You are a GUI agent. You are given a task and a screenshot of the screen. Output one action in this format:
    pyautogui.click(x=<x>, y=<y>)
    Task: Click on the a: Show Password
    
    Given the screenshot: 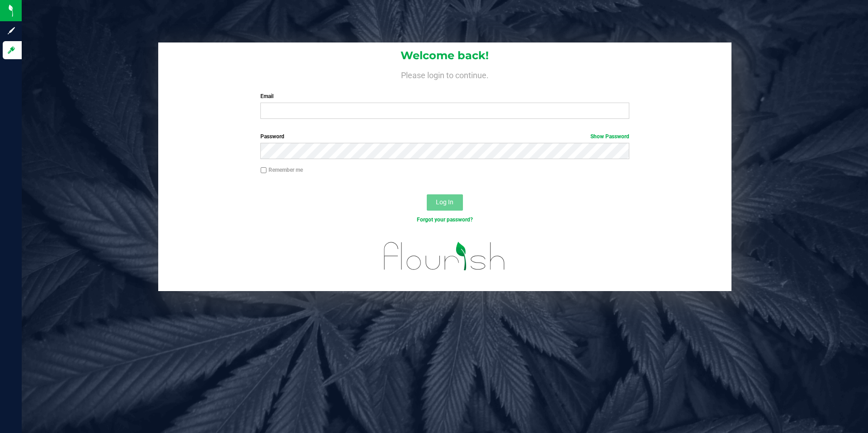 What is the action you would take?
    pyautogui.click(x=610, y=137)
    